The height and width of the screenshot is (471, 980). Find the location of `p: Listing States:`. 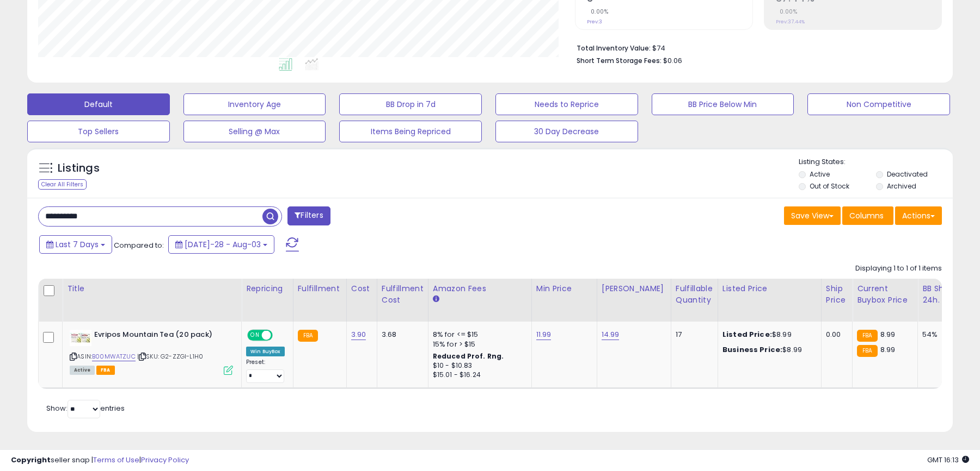

p: Listing States: is located at coordinates (876, 162).